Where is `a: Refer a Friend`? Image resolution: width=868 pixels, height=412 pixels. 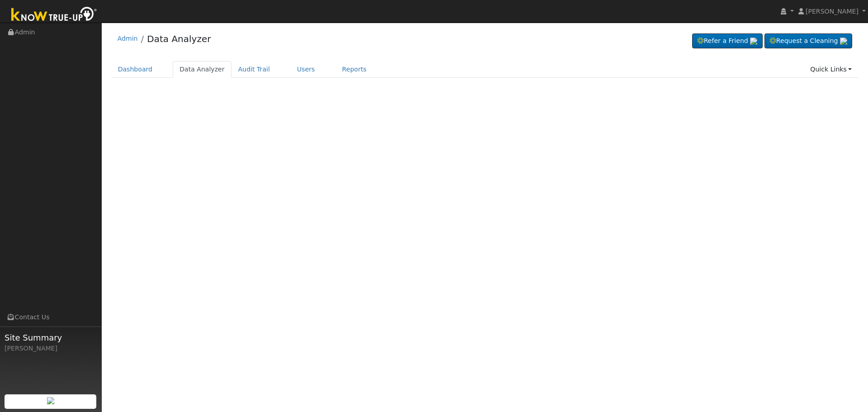 a: Refer a Friend is located at coordinates (727, 41).